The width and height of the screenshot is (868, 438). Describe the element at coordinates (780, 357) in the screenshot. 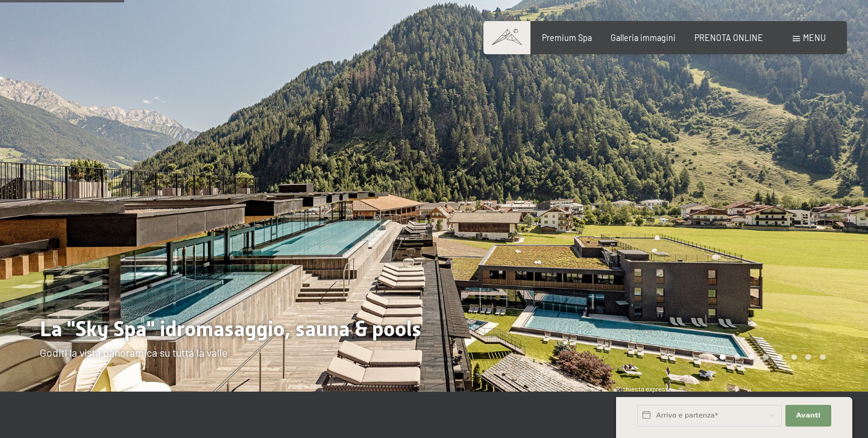

I see `div: Carousel Page 5` at that location.